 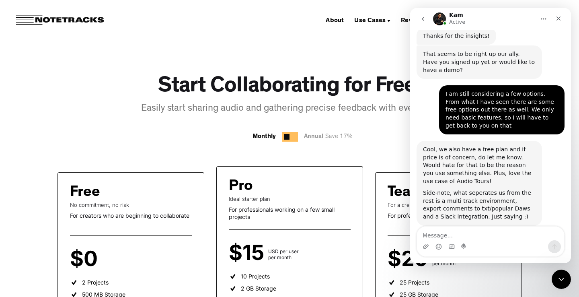 I want to click on div: That seems to be right up our ally. Have you signed up yet or would like to have a demo?, so click(x=69, y=54).